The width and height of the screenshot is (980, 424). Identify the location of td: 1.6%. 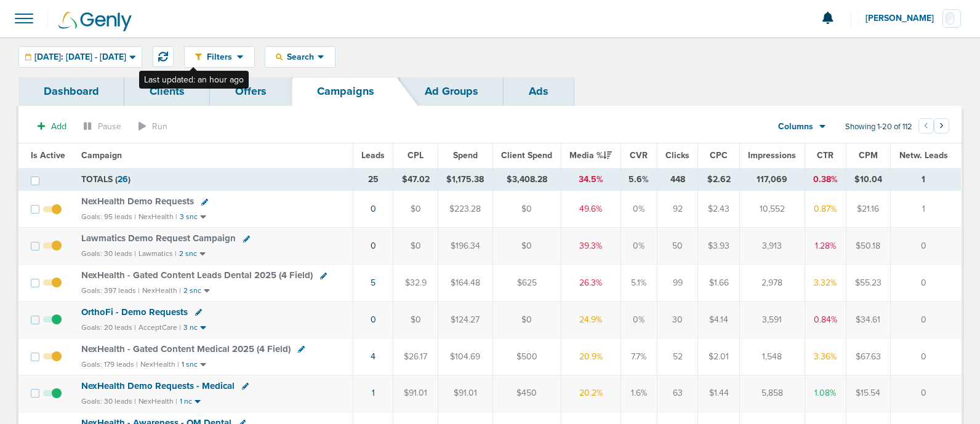
(639, 393).